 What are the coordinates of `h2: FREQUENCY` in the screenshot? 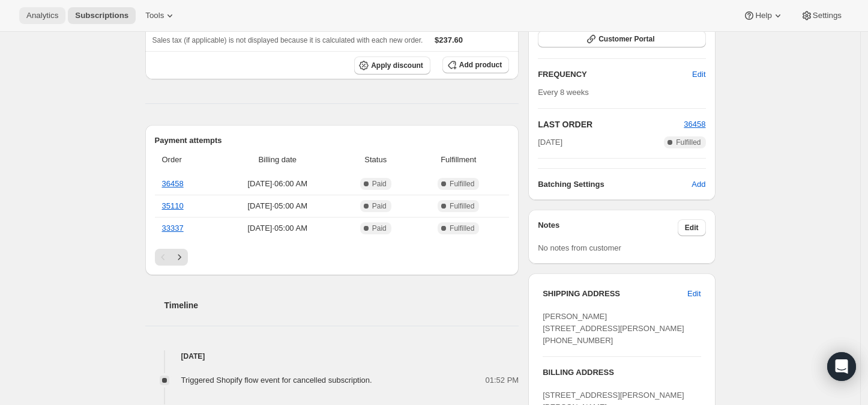 It's located at (614, 74).